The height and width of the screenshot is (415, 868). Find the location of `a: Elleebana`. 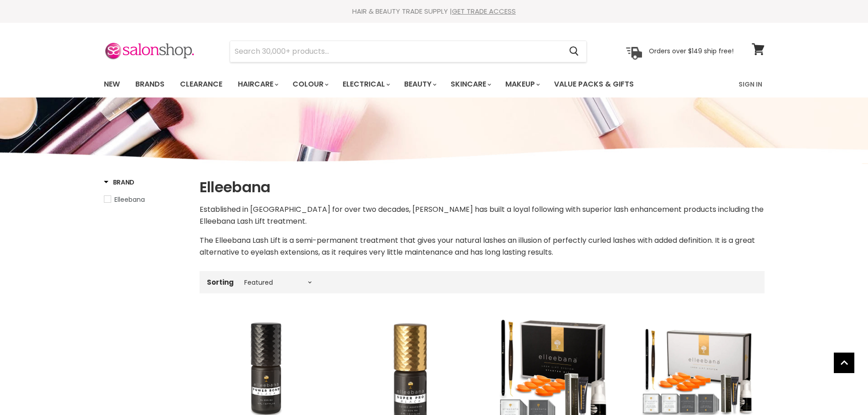

a: Elleebana is located at coordinates (146, 200).